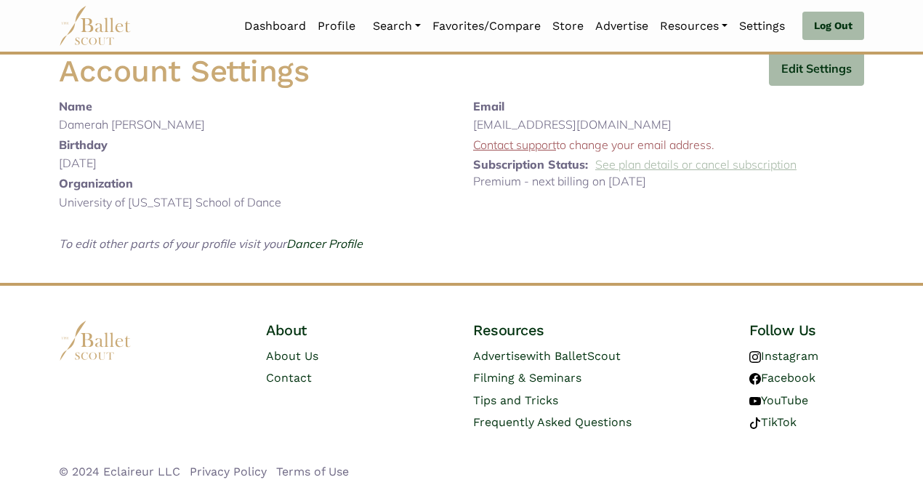 This screenshot has height=493, width=923. What do you see at coordinates (313, 471) in the screenshot?
I see `a: Terms of Use` at bounding box center [313, 471].